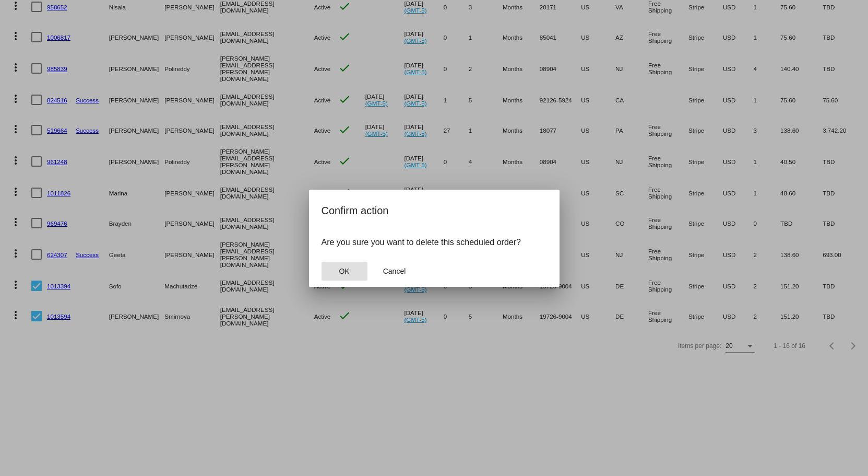  Describe the element at coordinates (434, 210) in the screenshot. I see `h2: Confirm action` at that location.